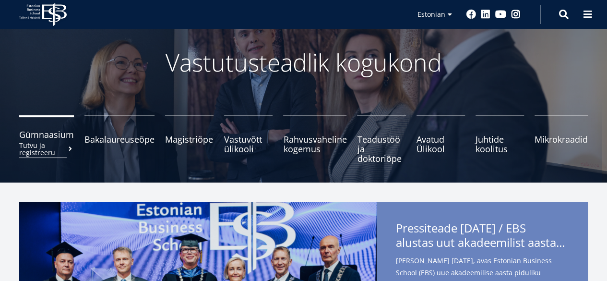 Image resolution: width=607 pixels, height=281 pixels. What do you see at coordinates (500, 14) in the screenshot?
I see `a: Youtube` at bounding box center [500, 14].